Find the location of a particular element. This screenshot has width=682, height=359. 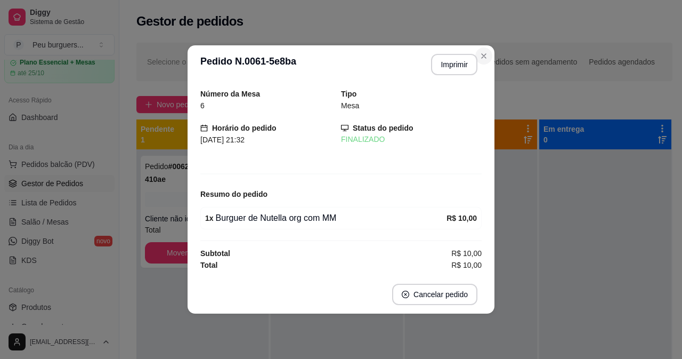

strong: Total is located at coordinates (209, 265).